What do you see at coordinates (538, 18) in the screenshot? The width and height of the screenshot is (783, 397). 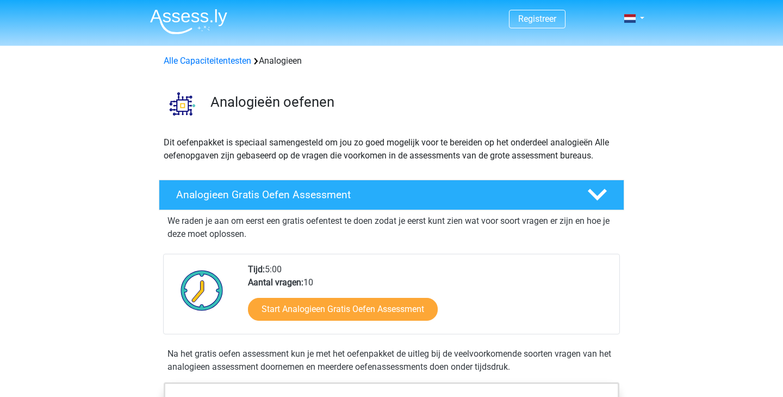 I see `a: Registreer` at bounding box center [538, 18].